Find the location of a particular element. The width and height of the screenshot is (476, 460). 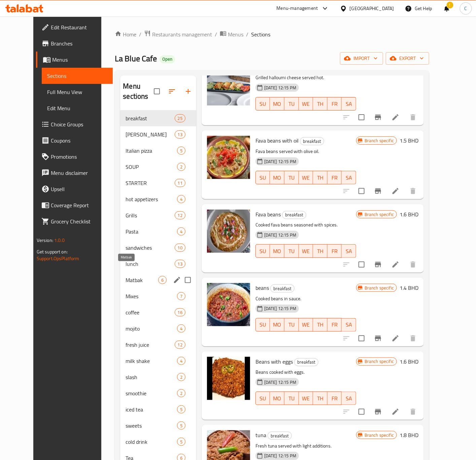

span: Matbak is located at coordinates (142, 280).